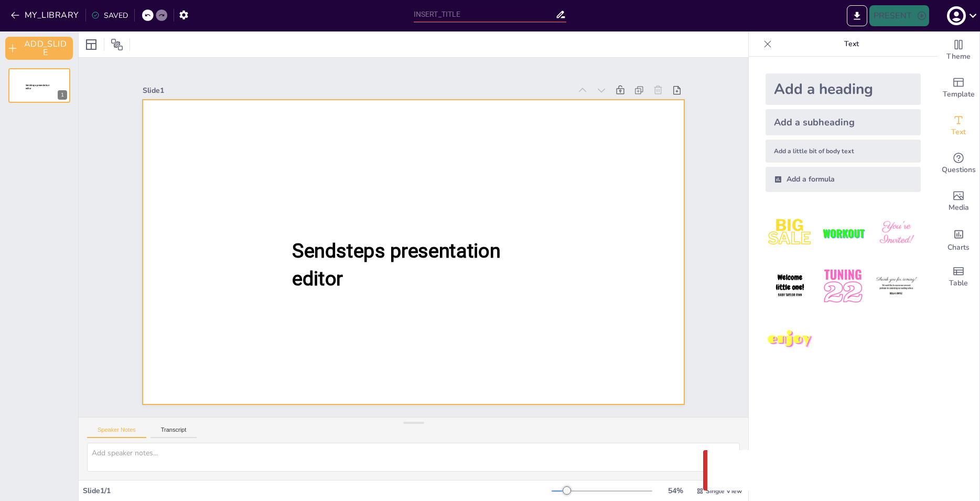 The width and height of the screenshot is (980, 501). I want to click on div: Change the overall theme, so click(958, 50).